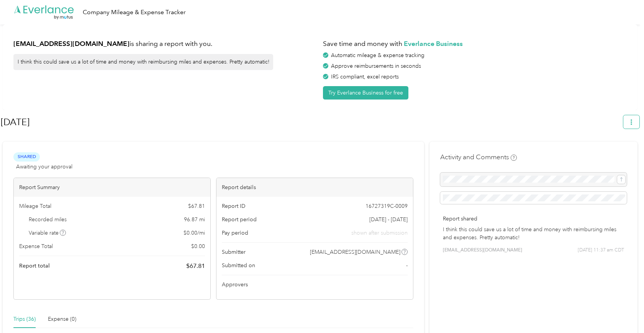 The width and height of the screenshot is (644, 333). Describe the element at coordinates (479, 157) in the screenshot. I see `h4: Activity and Comments` at that location.